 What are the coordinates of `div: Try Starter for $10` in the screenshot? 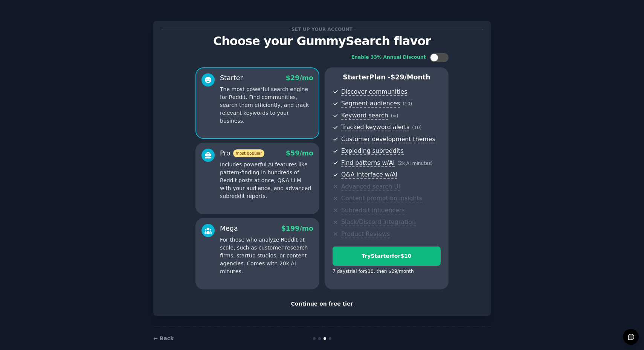 It's located at (386, 256).